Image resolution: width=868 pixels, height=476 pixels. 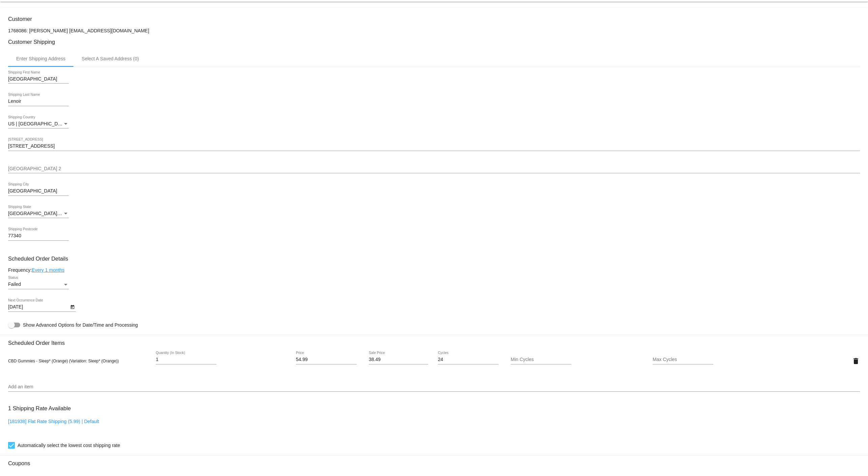 I want to click on input: Min Cycles, so click(x=541, y=360).